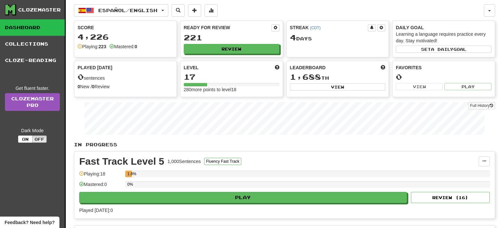 The image size is (500, 228). Describe the element at coordinates (277, 68) in the screenshot. I see `span: Score more points to level up` at that location.